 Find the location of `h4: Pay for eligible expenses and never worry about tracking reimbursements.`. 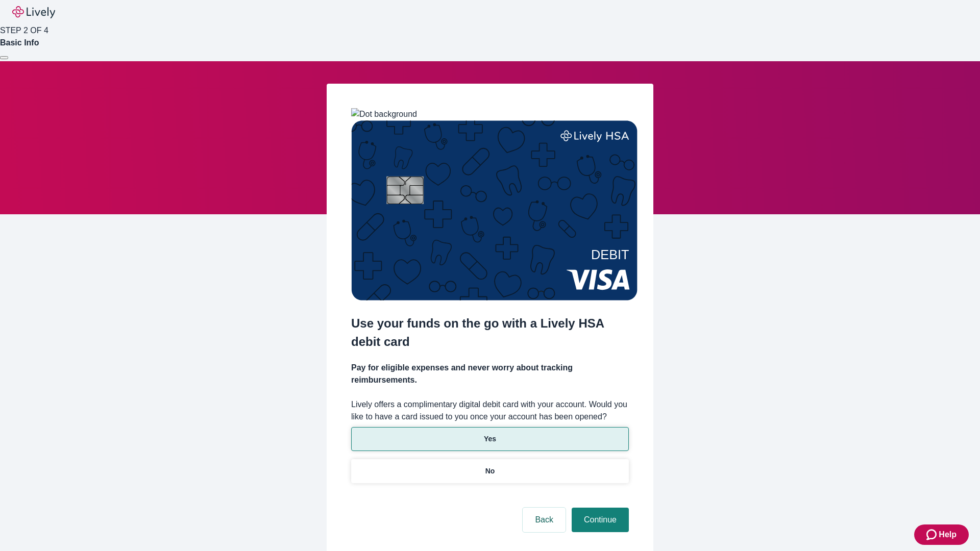

h4: Pay for eligible expenses and never worry about tracking reimbursements. is located at coordinates (490, 374).